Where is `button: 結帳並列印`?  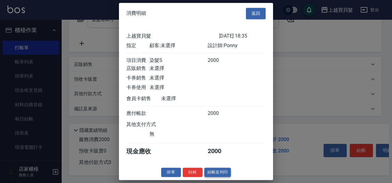 button: 結帳並列印 is located at coordinates (218, 172).